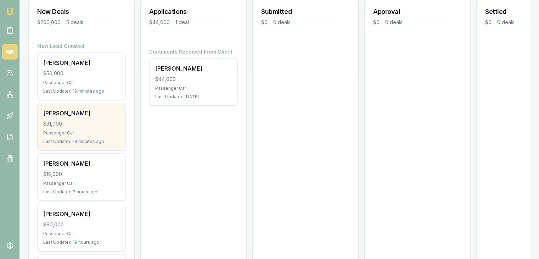 The height and width of the screenshot is (259, 539). Describe the element at coordinates (81, 12) in the screenshot. I see `h3: New Deals` at that location.